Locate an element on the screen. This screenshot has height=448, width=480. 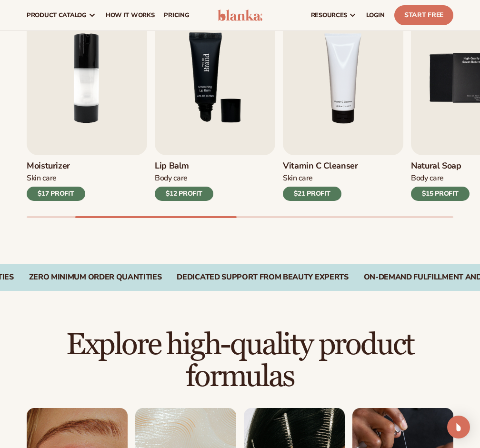
span: resources is located at coordinates (329, 15).